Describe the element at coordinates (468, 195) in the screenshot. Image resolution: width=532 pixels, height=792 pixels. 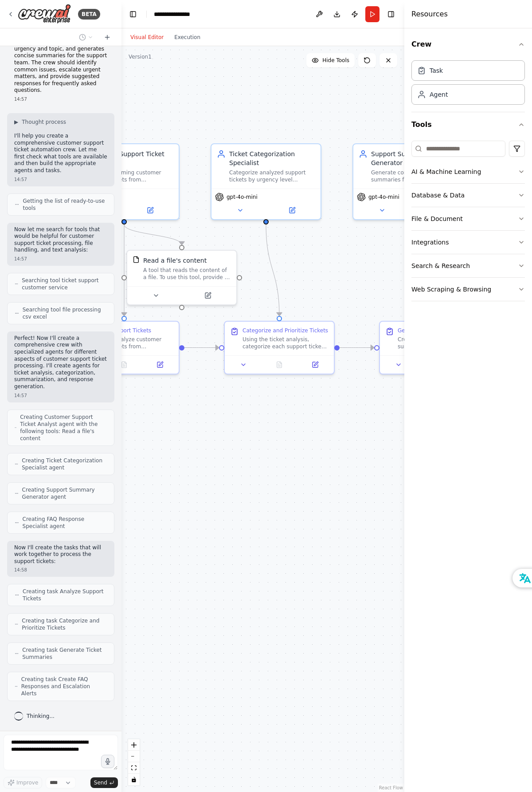
I see `button: Database & Data` at that location.